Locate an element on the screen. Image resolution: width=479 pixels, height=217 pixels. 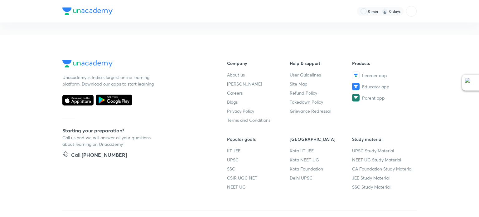
p: Unacademy is India’s largest online learning platform. Download our apps to start learning is located at coordinates (109, 80).